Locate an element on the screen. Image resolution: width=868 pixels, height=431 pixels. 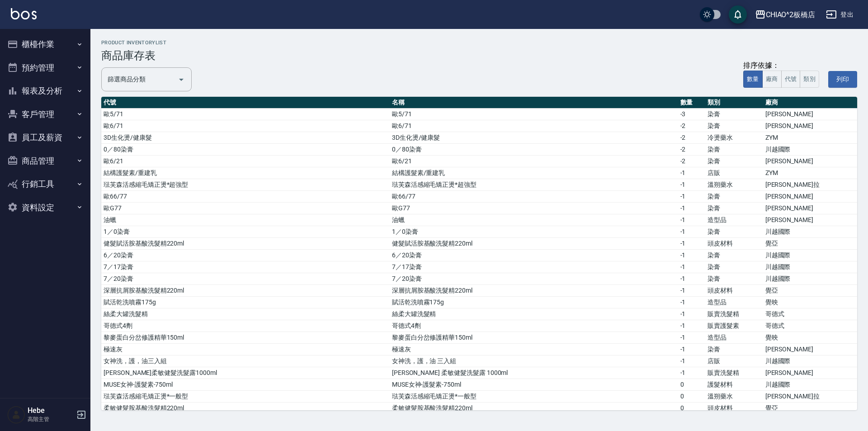
td: 結構護髮素/重建乳 is located at coordinates (534, 173).